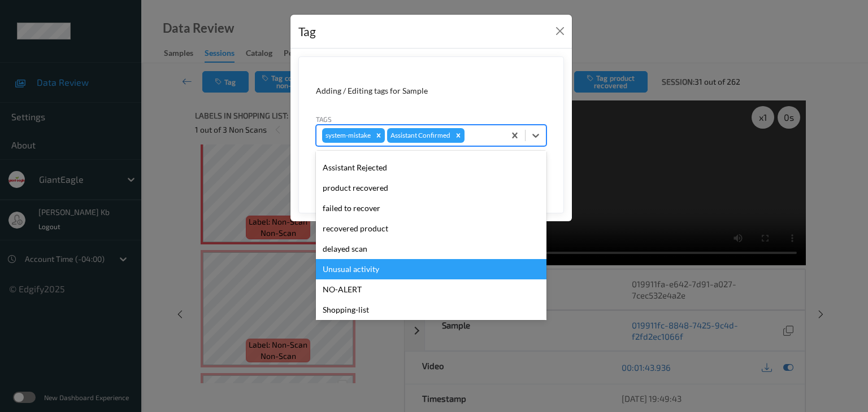  I want to click on div: Shopping-list, so click(431, 310).